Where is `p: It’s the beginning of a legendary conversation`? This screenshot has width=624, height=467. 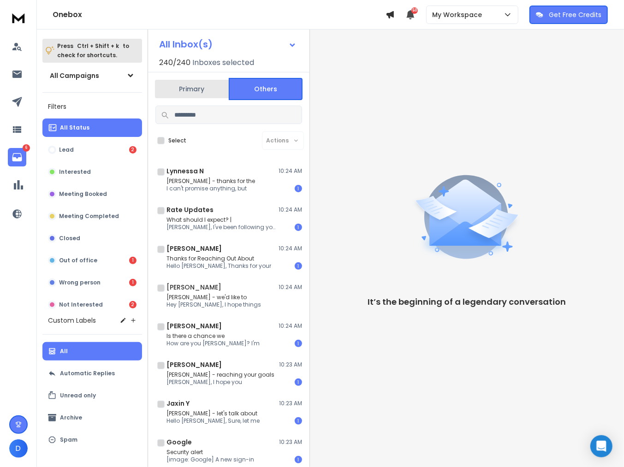 p: It’s the beginning of a legendary conversation is located at coordinates (467, 302).